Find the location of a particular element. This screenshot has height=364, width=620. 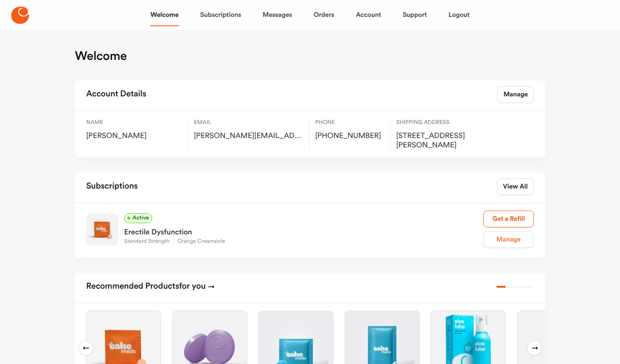

h1: Welcome is located at coordinates (101, 56).